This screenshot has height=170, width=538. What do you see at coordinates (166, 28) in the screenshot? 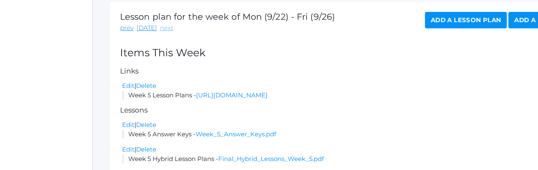
I see `a: next` at bounding box center [166, 28].